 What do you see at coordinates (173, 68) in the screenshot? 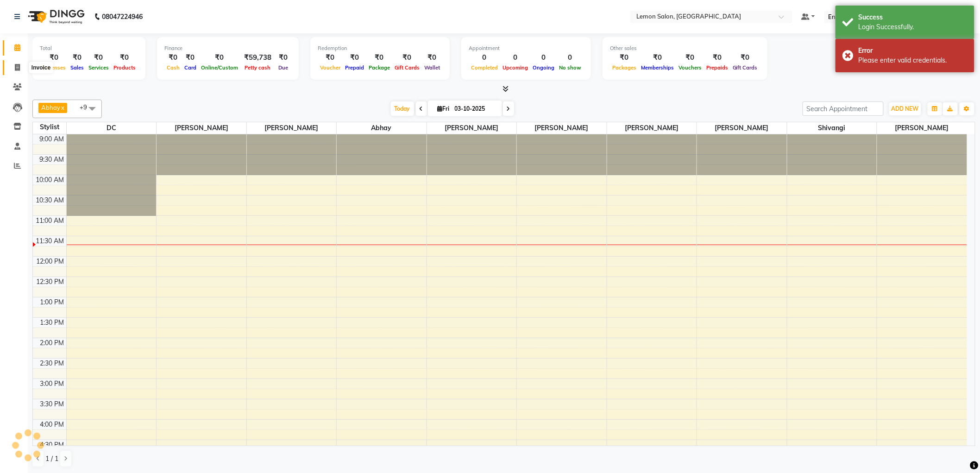
I see `span: Cash` at bounding box center [173, 68].